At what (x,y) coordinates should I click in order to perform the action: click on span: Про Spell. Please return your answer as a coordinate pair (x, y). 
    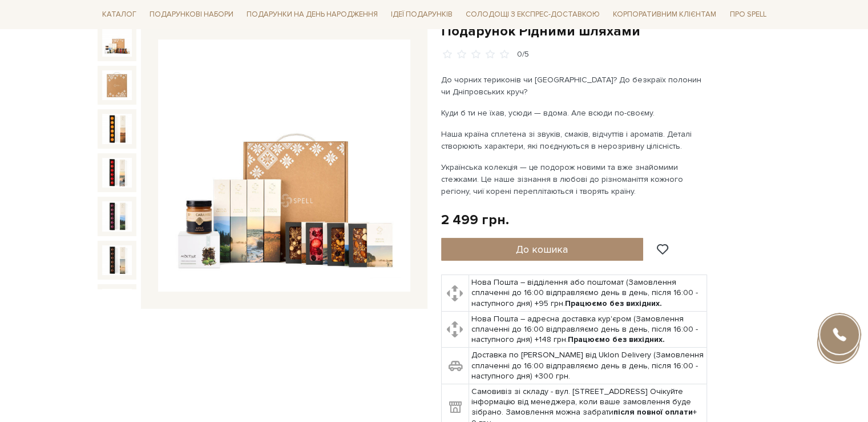
    Looking at the image, I should click on (748, 15).